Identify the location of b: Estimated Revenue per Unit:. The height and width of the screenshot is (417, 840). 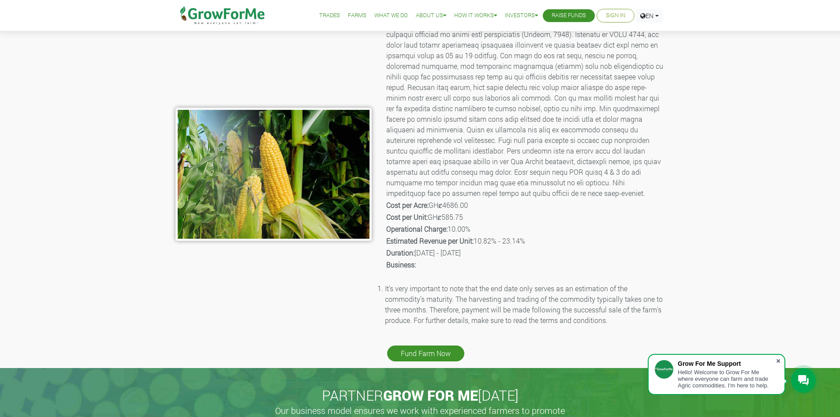
(430, 240).